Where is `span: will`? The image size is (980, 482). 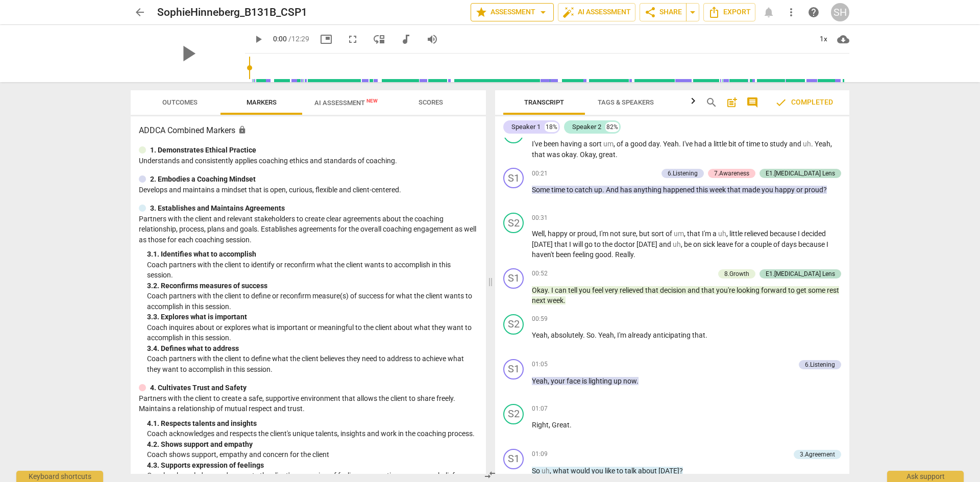 span: will is located at coordinates (578, 244).